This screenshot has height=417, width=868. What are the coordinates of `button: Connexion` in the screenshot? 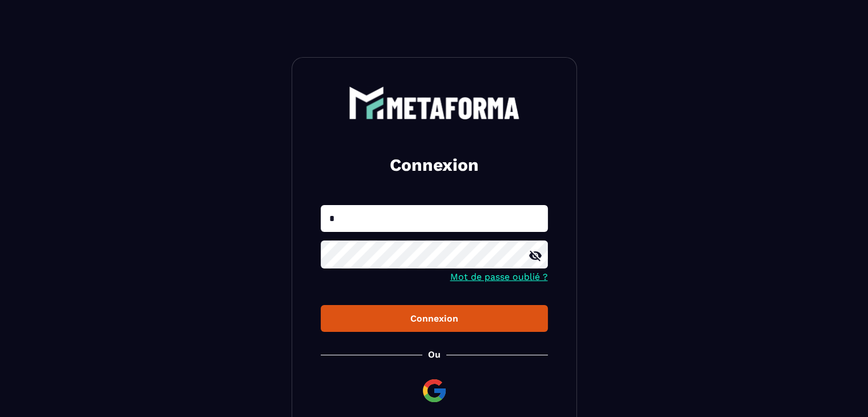 It's located at (434, 318).